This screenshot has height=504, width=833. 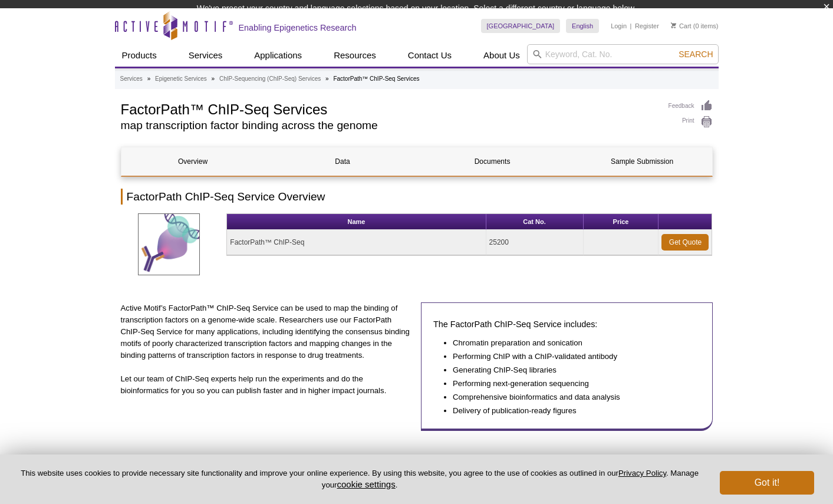 I want to click on button: Search, so click(x=696, y=55).